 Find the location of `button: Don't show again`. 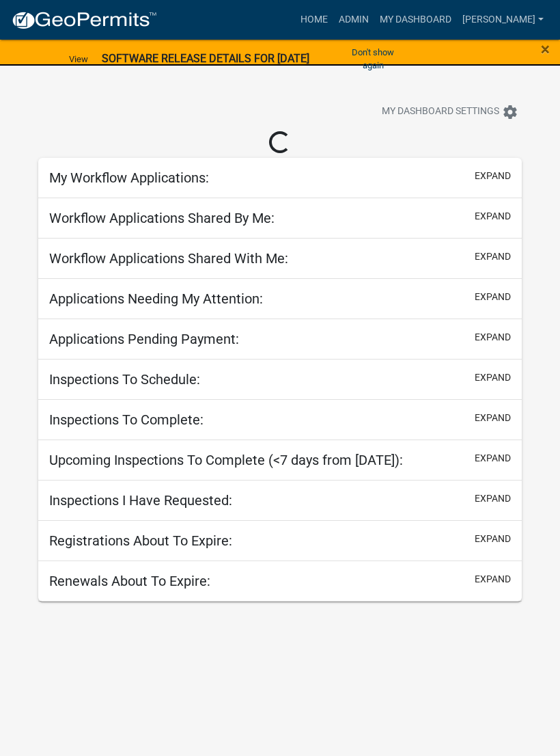

button: Don't show again is located at coordinates (373, 59).